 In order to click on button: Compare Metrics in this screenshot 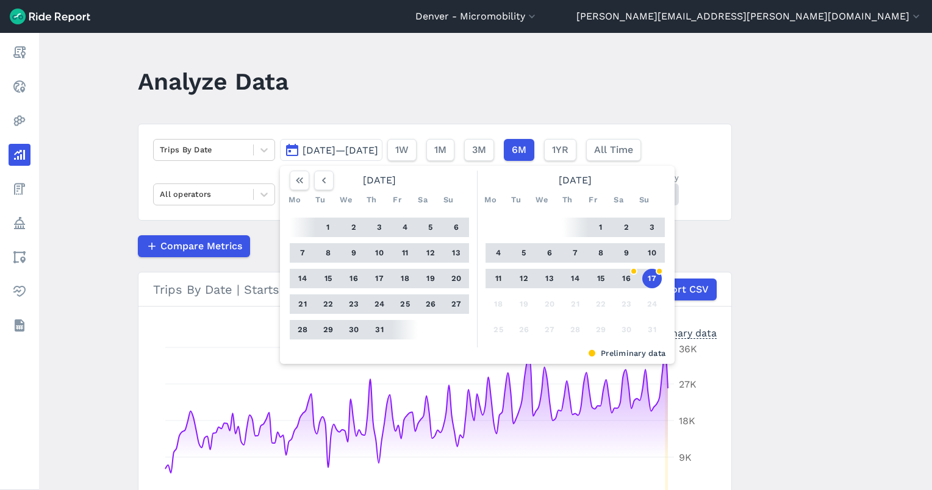, I will do `click(194, 246)`.